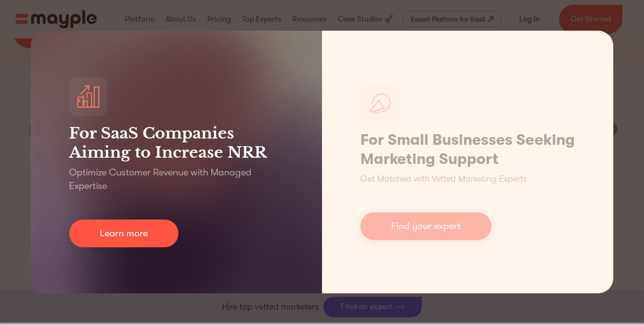 Image resolution: width=644 pixels, height=324 pixels. Describe the element at coordinates (124, 233) in the screenshot. I see `a: Learn more` at that location.